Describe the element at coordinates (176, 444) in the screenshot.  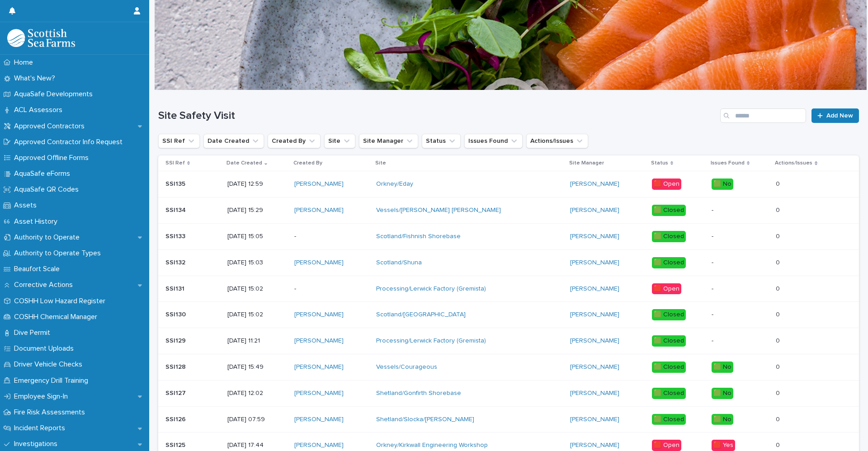
I see `p: SSI125` at that location.